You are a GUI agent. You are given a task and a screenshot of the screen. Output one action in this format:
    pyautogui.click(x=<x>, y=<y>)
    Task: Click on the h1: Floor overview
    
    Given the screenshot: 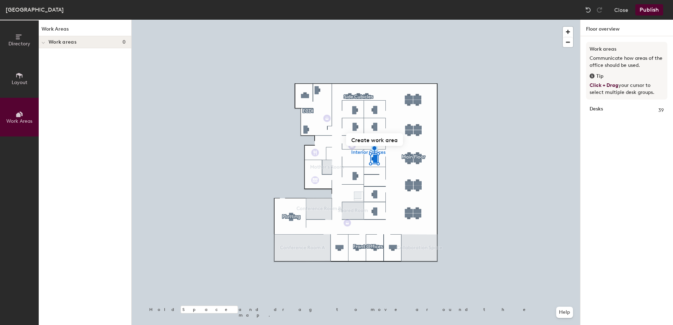 What is the action you would take?
    pyautogui.click(x=627, y=28)
    